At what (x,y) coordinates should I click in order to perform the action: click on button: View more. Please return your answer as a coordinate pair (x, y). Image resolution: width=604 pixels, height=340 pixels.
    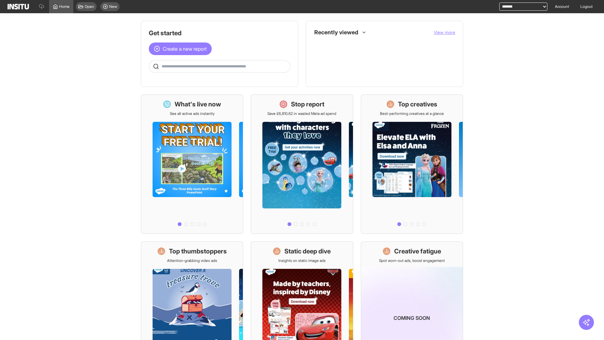
    Looking at the image, I should click on (445, 32).